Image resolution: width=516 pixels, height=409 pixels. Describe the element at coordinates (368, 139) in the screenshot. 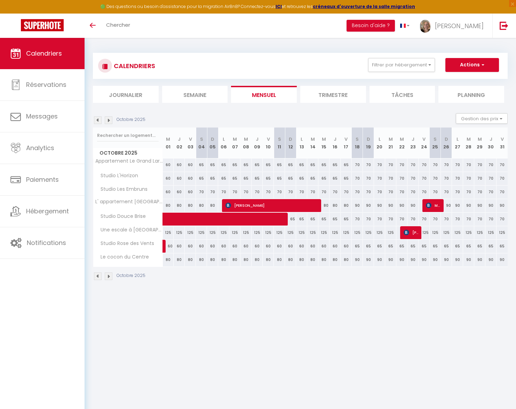

I see `abbr: D` at that location.